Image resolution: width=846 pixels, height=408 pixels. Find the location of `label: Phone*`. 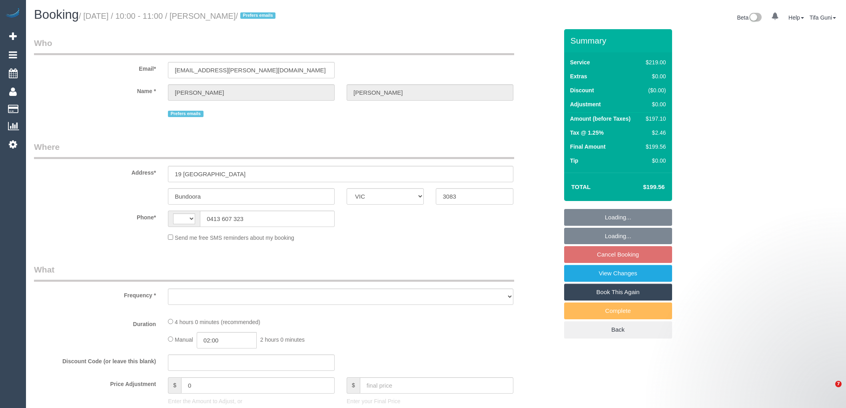

label: Phone* is located at coordinates (95, 216).